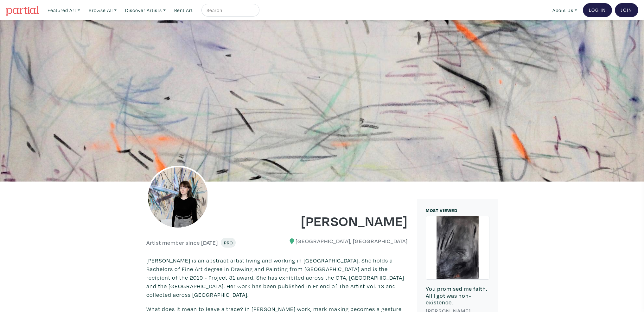  What do you see at coordinates (145, 10) in the screenshot?
I see `a: Discover Artists` at bounding box center [145, 10].